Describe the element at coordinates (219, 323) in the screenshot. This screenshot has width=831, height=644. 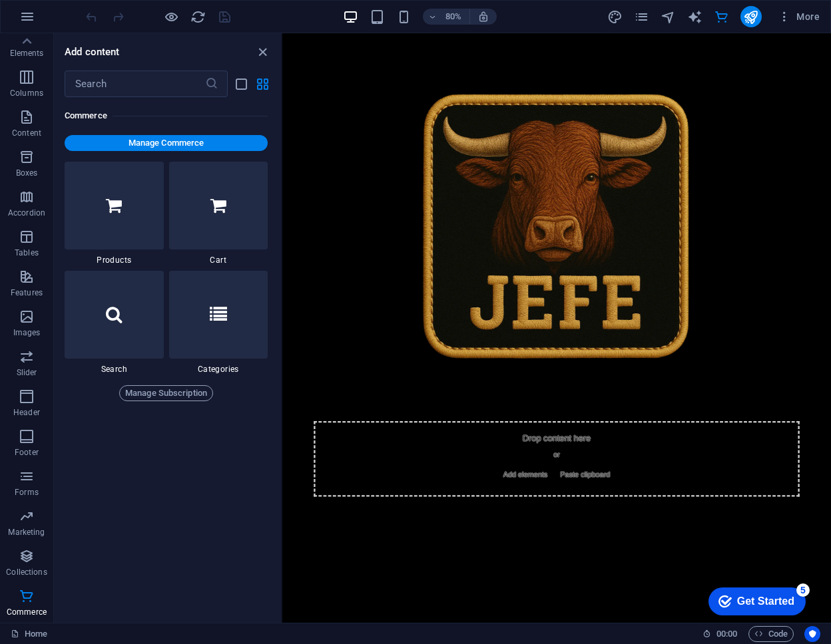
I see `div: Categories` at that location.